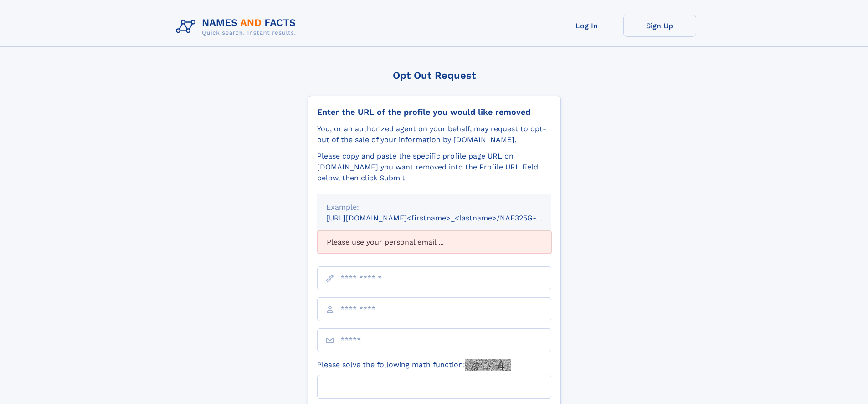 The width and height of the screenshot is (868, 404). Describe the element at coordinates (660, 26) in the screenshot. I see `a: Sign Up` at that location.